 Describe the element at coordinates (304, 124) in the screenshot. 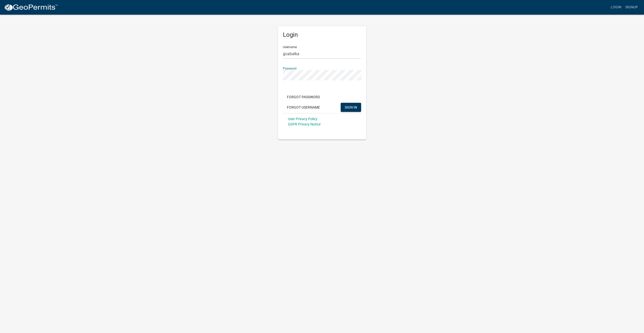

I see `a: GDPR Privacy Notice` at that location.